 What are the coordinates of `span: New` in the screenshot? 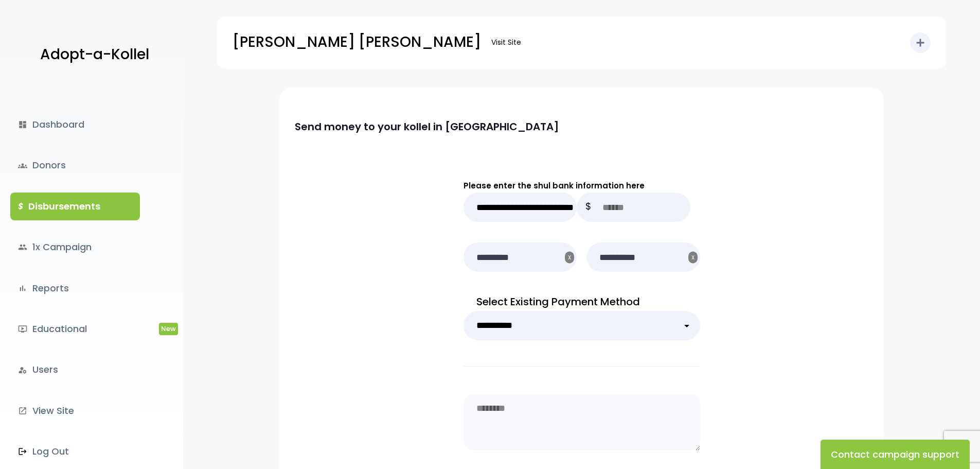 It's located at (168, 328).